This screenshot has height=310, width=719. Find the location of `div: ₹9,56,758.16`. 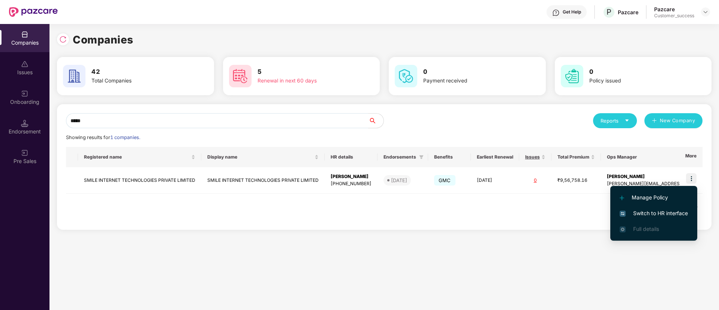

div: ₹9,56,758.16 is located at coordinates (576, 180).